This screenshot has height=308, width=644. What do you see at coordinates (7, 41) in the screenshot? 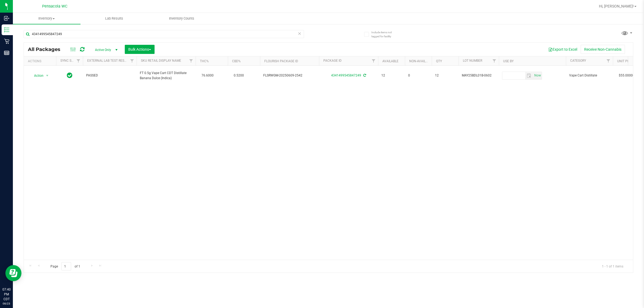
I see `inline-svg: Retail` at bounding box center [7, 41].